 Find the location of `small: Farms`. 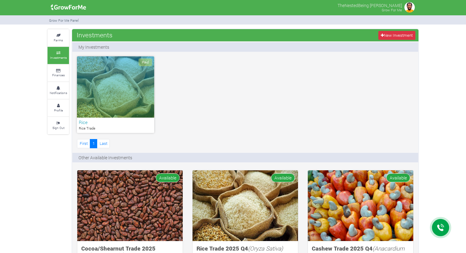

small: Farms is located at coordinates (58, 40).